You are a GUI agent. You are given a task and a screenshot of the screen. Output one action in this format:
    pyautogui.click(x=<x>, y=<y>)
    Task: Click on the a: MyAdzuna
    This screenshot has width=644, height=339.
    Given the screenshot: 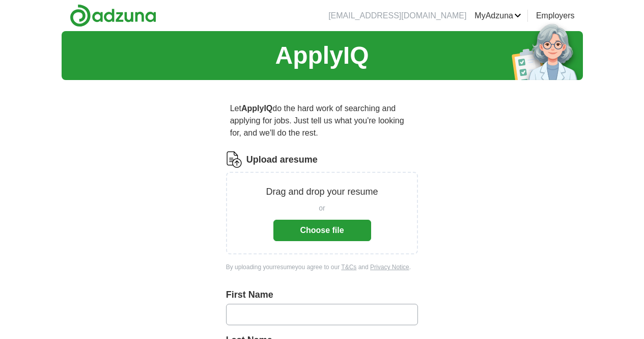 What is the action you would take?
    pyautogui.click(x=498, y=16)
    